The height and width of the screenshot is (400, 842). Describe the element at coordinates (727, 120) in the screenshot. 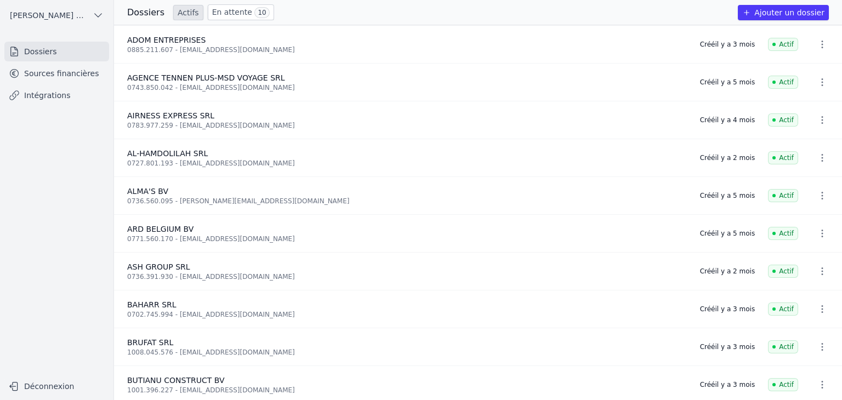

I see `div: Créé il y a 4 mois` at that location.